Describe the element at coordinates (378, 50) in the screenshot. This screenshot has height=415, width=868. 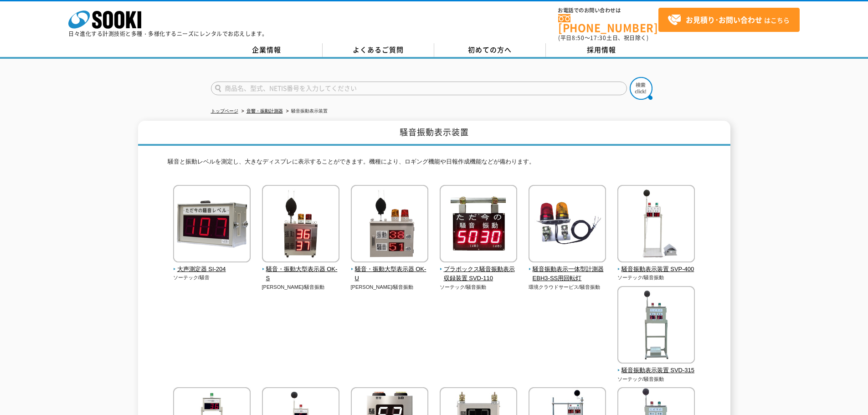
I see `a: よくあるご質問` at that location.